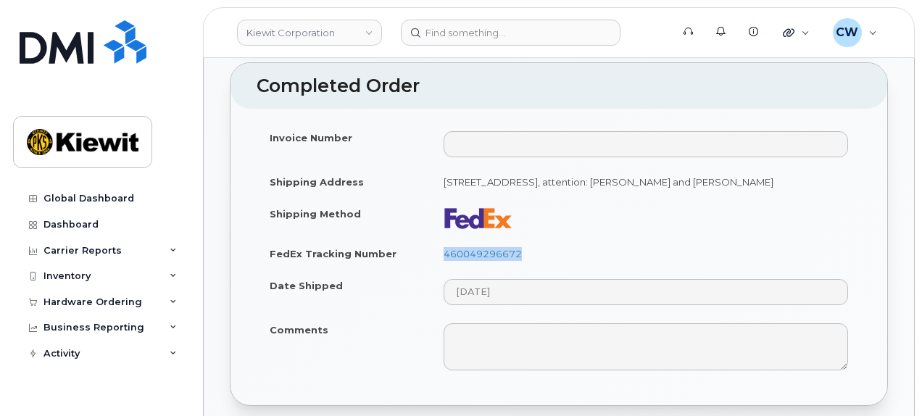 The height and width of the screenshot is (416, 922). Describe the element at coordinates (309, 33) in the screenshot. I see `a: Kiewit Corporation` at that location.